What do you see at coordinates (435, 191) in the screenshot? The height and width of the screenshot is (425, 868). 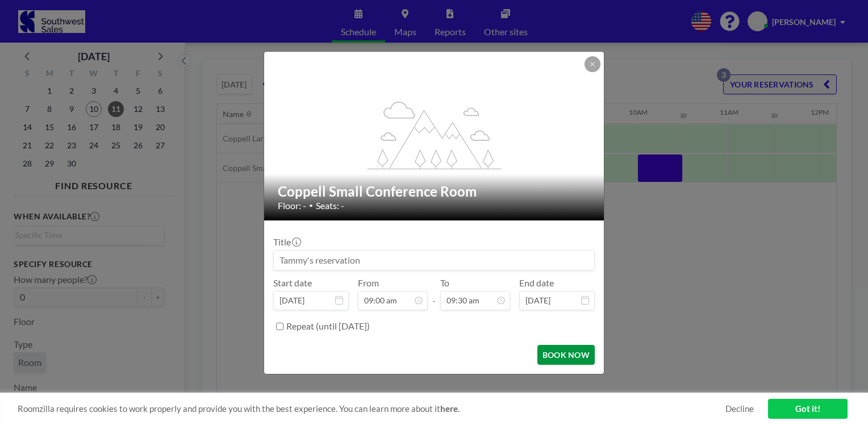 I see `h2: Coppell Small Conference Room` at bounding box center [435, 191].